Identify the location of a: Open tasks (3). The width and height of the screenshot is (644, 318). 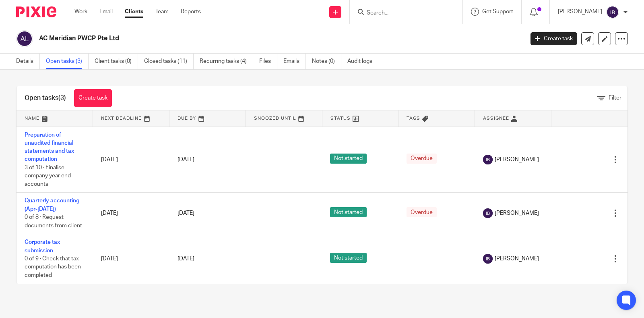
(67, 61).